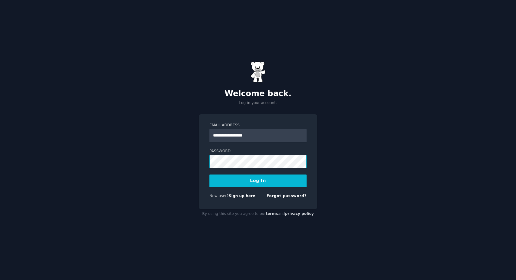  I want to click on img: Gummy Bear, so click(258, 72).